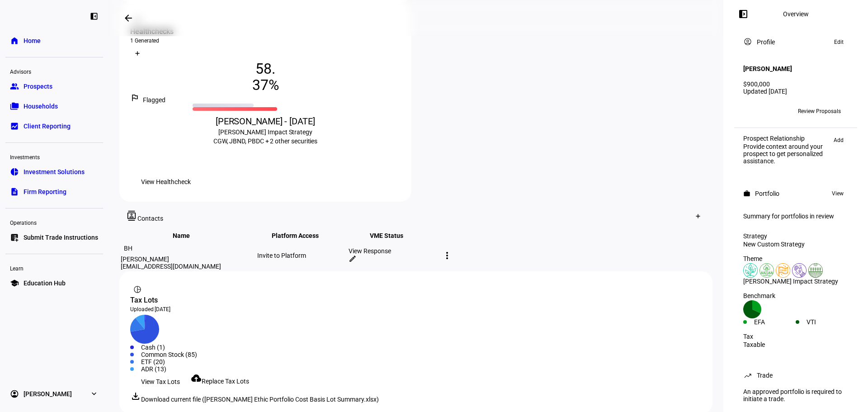 Image resolution: width=868 pixels, height=412 pixels. I want to click on div: $900,000, so click(796, 84).